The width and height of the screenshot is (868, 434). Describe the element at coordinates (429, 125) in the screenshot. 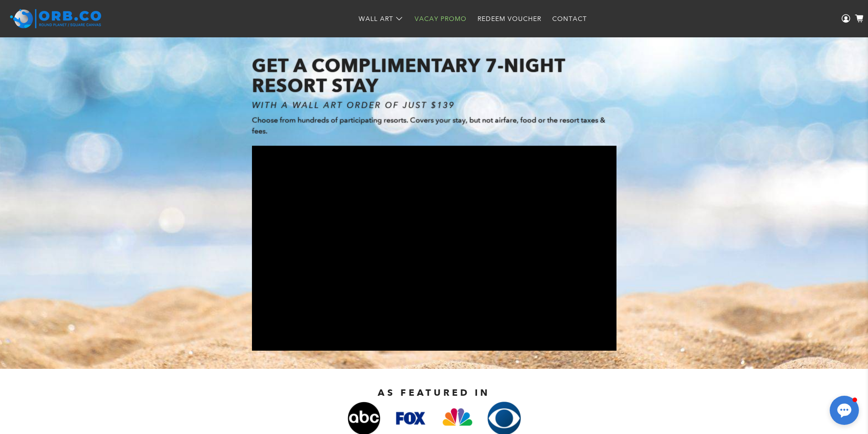

I see `span: Choose from hundreds of participating resorts. Covers your stay, but not airfare, food or the res...` at that location.